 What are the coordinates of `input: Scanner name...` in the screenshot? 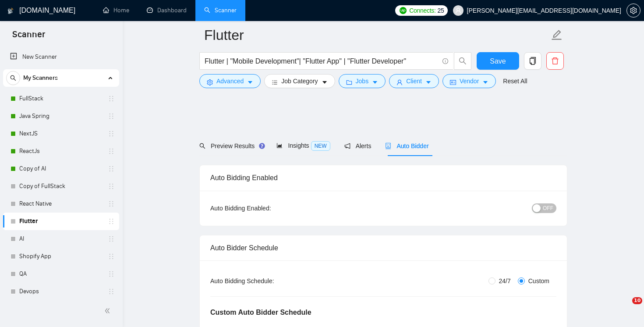 It's located at (377, 35).